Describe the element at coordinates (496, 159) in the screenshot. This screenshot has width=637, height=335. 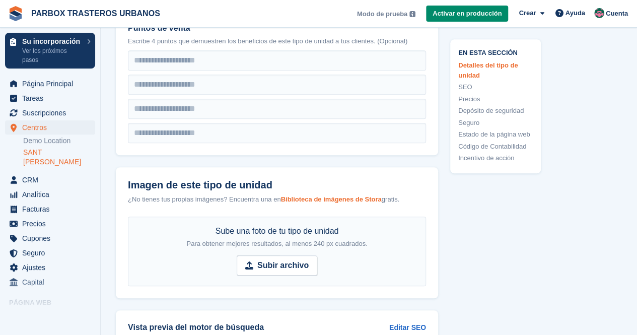
I see `a: Incentivo de acción` at that location.